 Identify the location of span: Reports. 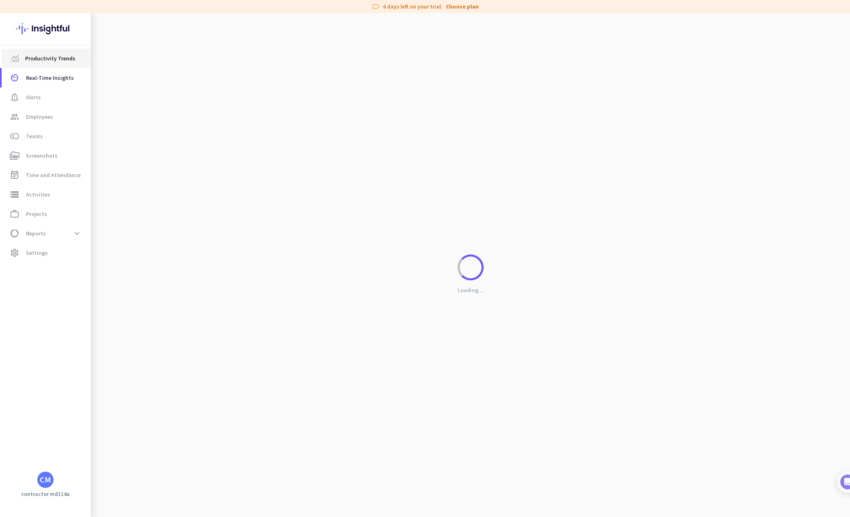
(36, 234).